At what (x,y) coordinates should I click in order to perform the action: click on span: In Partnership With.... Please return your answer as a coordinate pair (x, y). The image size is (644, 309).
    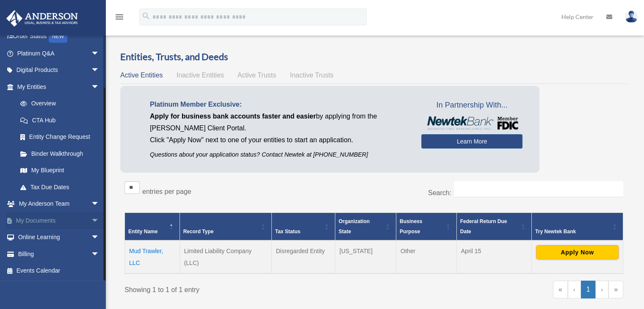
    Looking at the image, I should click on (472, 105).